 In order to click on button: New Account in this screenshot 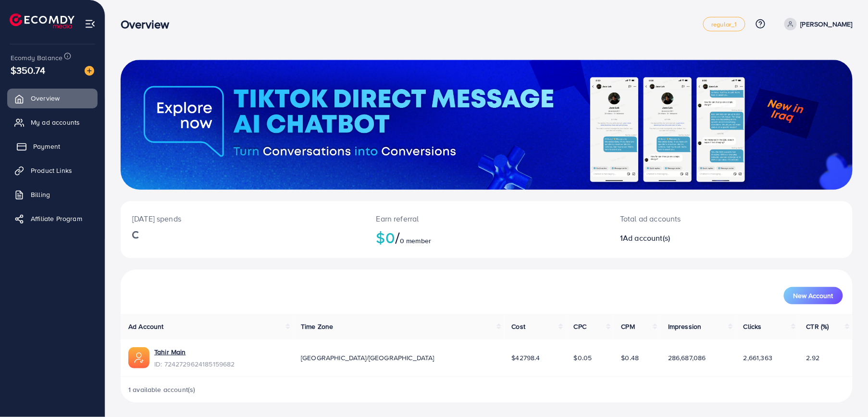, I will do `click(814, 295)`.